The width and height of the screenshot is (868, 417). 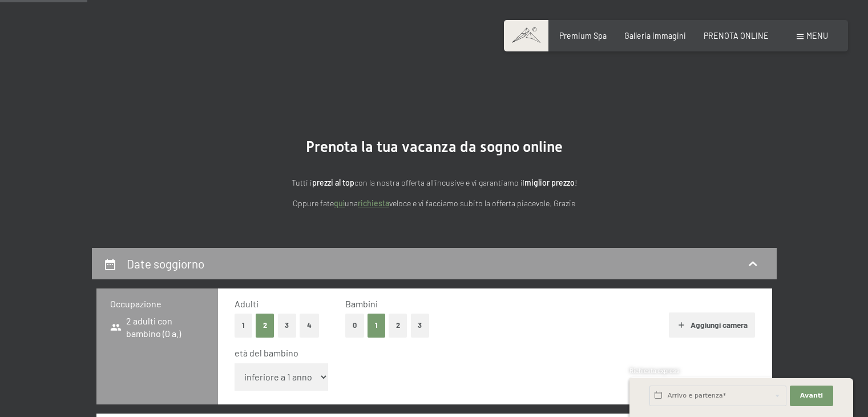 I want to click on a: quì, so click(x=339, y=203).